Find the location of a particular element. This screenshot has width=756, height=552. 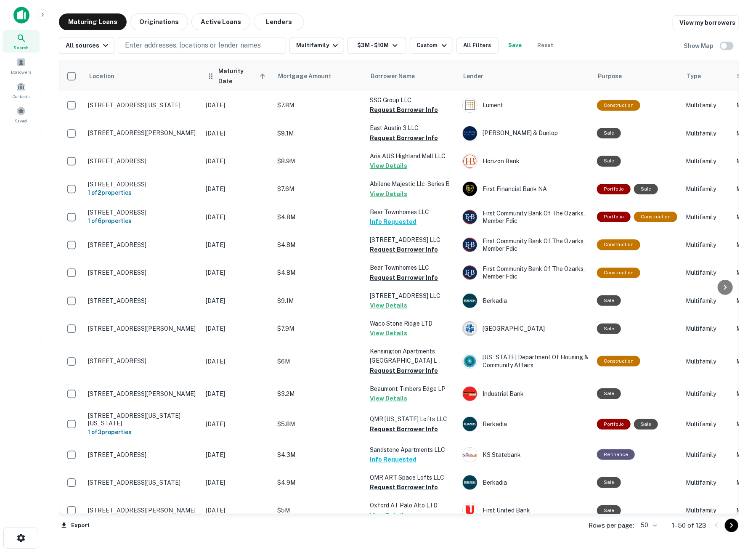

div: Borrowers is located at coordinates (21, 65).